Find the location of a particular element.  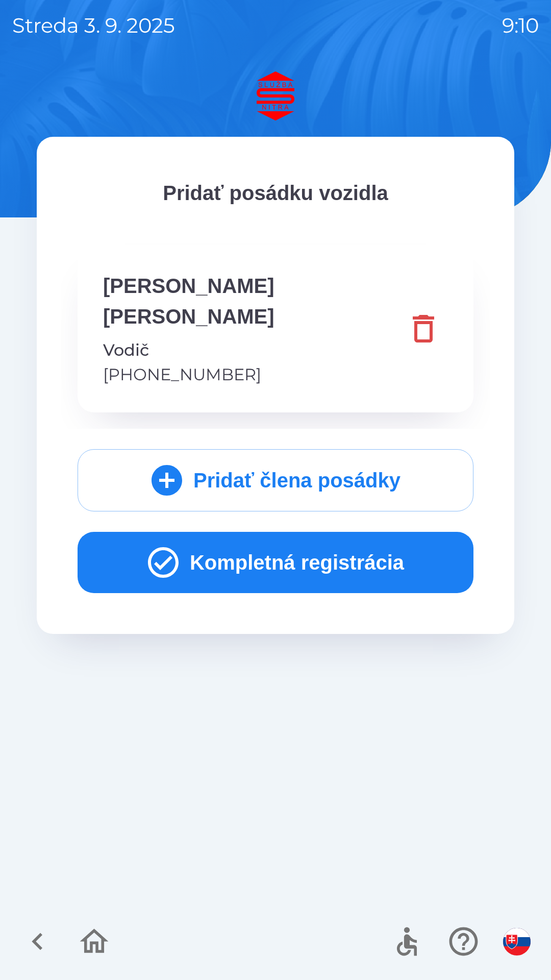

img: Logo is located at coordinates (276, 96).